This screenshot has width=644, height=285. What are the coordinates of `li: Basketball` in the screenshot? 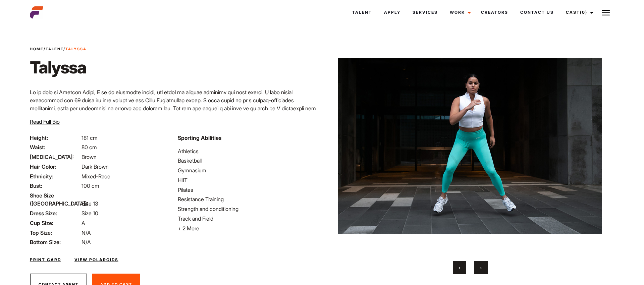 It's located at (248, 161).